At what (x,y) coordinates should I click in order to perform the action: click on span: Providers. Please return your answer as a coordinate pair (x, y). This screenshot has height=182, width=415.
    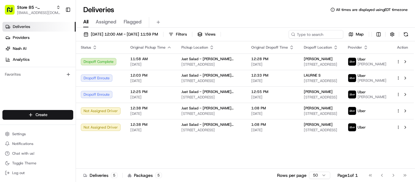
    Looking at the image, I should click on (21, 38).